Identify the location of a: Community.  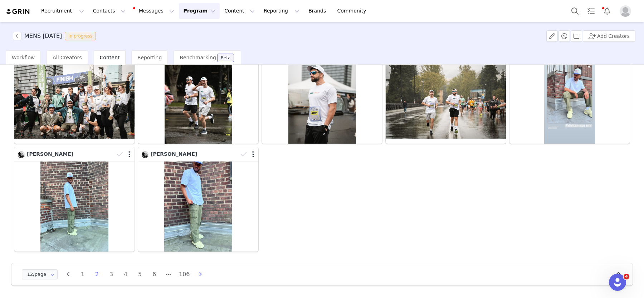
(353, 11).